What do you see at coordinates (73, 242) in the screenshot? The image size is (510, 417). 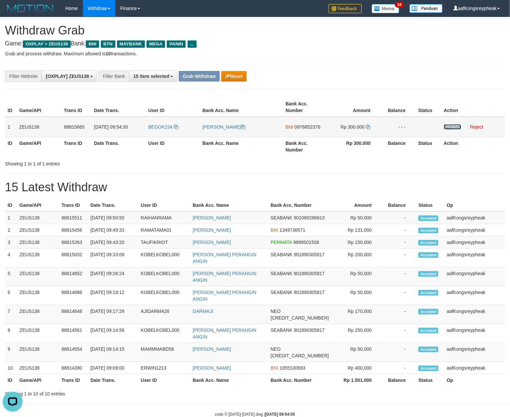 I see `td: 88815263` at bounding box center [73, 242].